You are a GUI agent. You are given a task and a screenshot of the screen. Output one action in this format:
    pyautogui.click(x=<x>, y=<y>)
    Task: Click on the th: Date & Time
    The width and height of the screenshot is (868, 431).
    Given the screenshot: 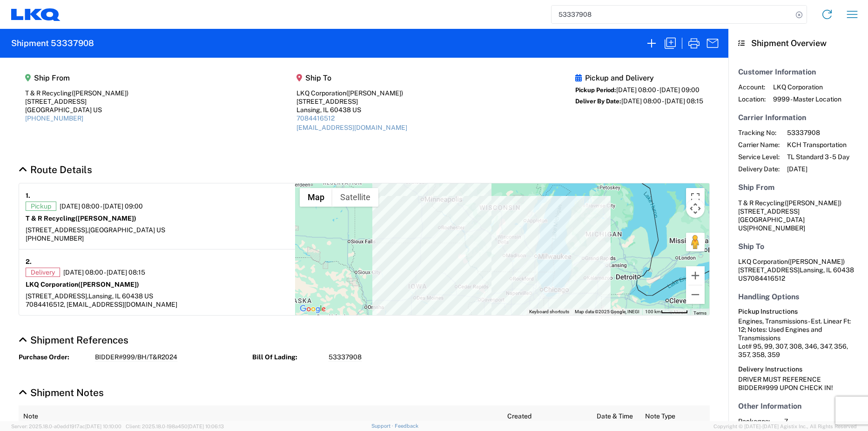 What is the action you would take?
    pyautogui.click(x=616, y=417)
    